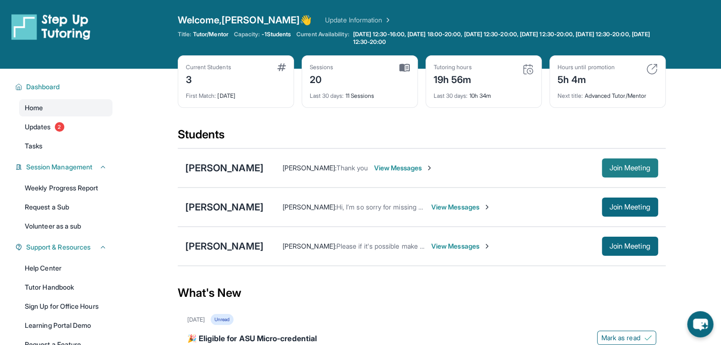 The image size is (721, 345). What do you see at coordinates (358, 20) in the screenshot?
I see `a: Update Information` at bounding box center [358, 20].